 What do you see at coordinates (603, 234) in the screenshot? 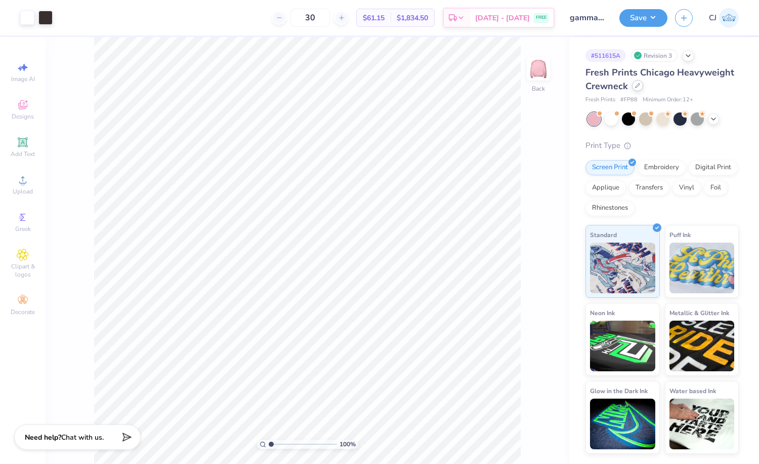
I see `span: Standard` at bounding box center [603, 234].